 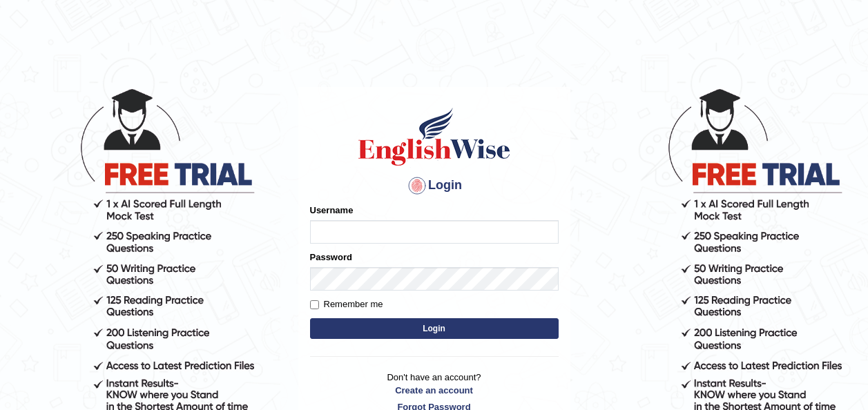 What do you see at coordinates (314, 304) in the screenshot?
I see `input: Remember me` at bounding box center [314, 304].